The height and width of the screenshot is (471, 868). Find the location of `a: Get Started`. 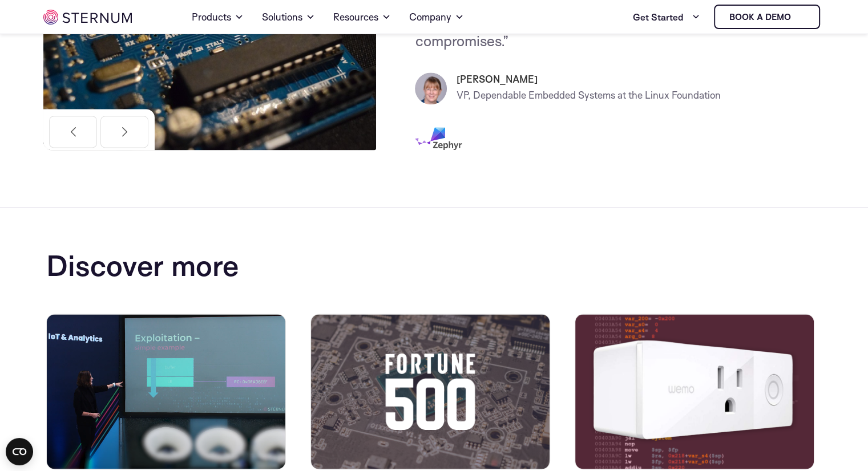

a: Get Started is located at coordinates (667, 17).